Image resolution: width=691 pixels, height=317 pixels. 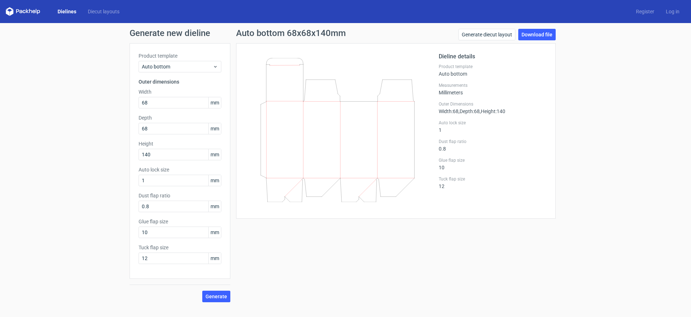 I want to click on div: 10, so click(x=493, y=164).